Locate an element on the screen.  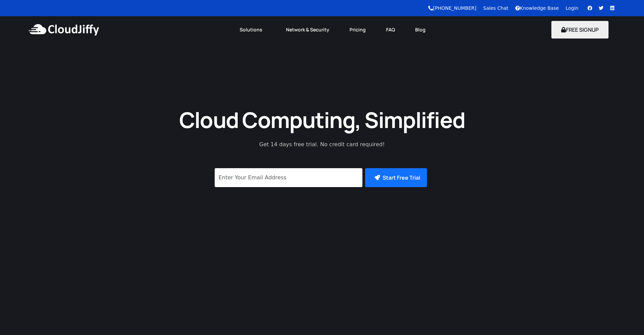
button: FREE SIGNUP is located at coordinates (580, 30).